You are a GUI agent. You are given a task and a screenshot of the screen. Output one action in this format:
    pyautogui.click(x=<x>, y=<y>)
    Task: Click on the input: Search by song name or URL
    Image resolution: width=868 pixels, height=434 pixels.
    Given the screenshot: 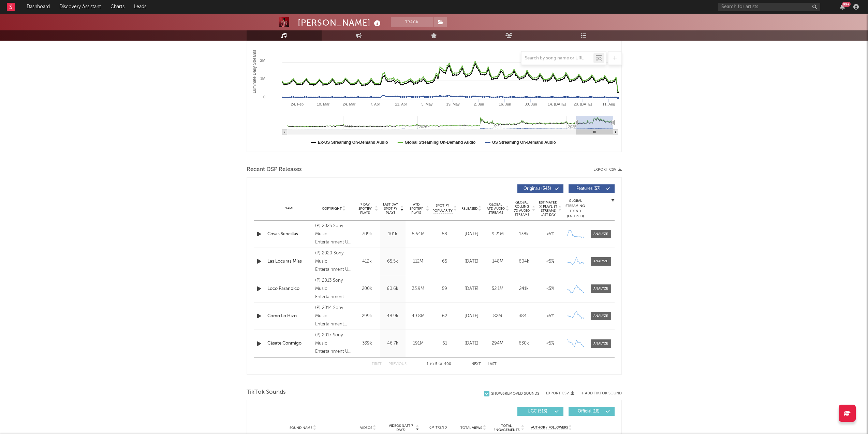 What is the action you would take?
    pyautogui.click(x=557, y=58)
    